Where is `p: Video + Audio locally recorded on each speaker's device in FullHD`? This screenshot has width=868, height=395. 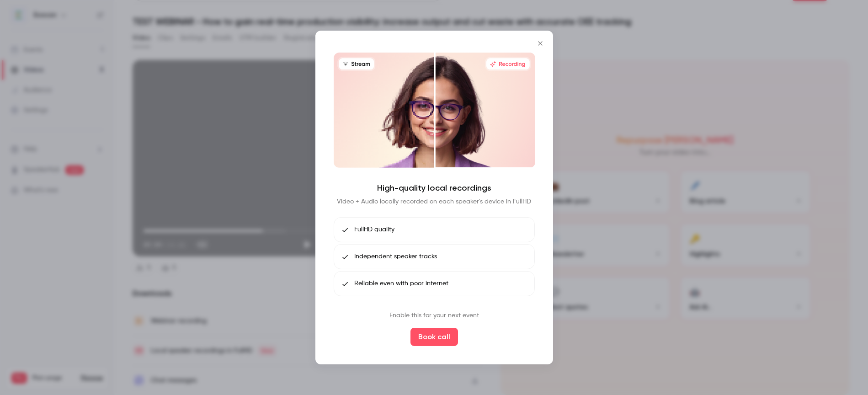 p: Video + Audio locally recorded on each speaker's device in FullHD is located at coordinates (434, 201).